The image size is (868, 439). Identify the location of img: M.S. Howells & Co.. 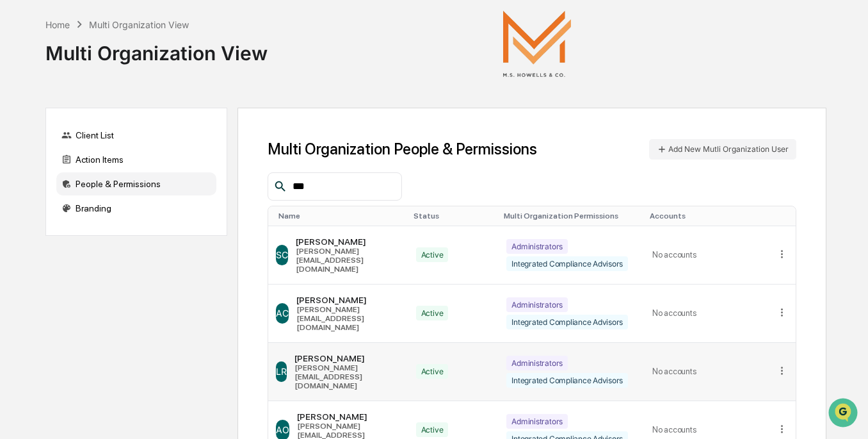
(537, 44).